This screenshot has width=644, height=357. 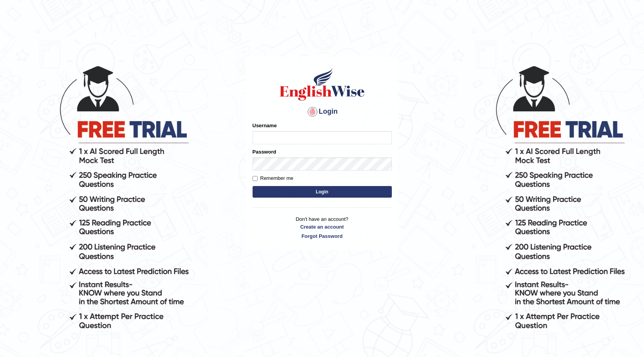 What do you see at coordinates (264, 152) in the screenshot?
I see `label: Password` at bounding box center [264, 152].